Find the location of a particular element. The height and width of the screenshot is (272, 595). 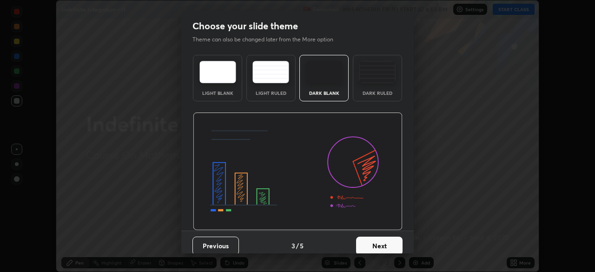

img: lightTheme.e5ed3b09.svg is located at coordinates (218, 72).